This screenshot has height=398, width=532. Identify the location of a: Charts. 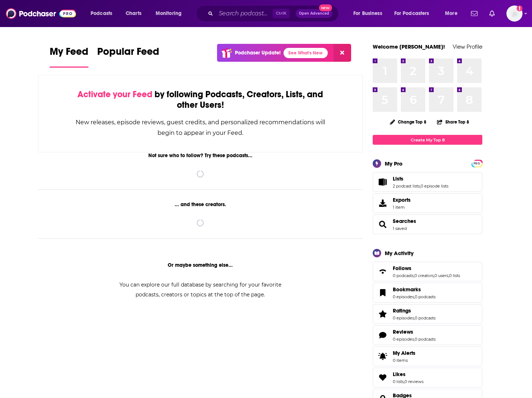
(133, 14).